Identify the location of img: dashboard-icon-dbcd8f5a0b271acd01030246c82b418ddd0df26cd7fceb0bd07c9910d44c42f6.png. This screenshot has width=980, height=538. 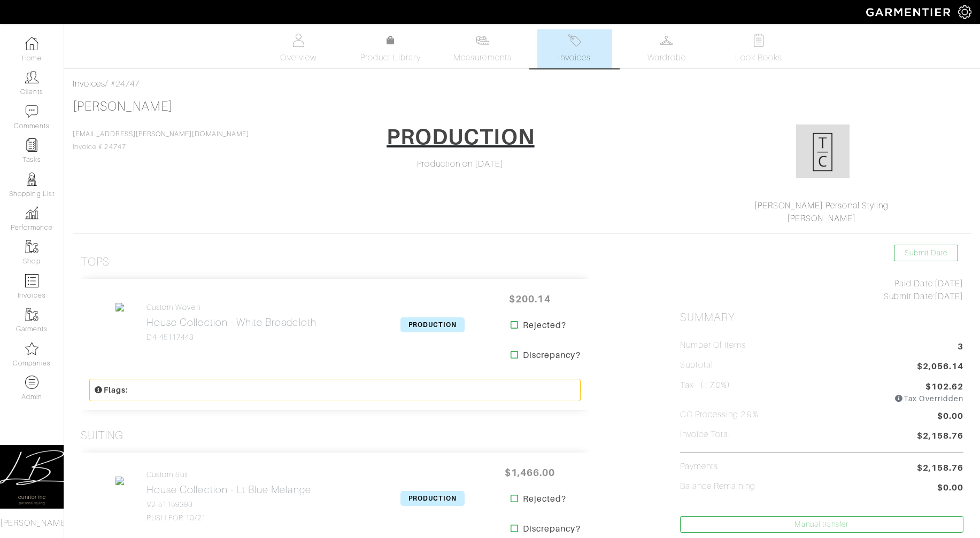
(31, 43).